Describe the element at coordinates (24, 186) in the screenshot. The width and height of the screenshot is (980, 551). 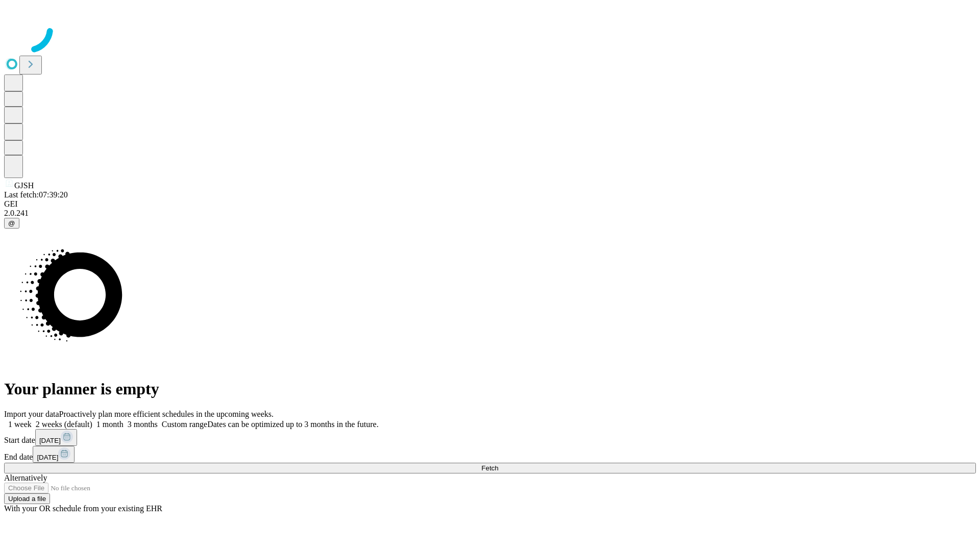
I see `span: GJSH` at that location.